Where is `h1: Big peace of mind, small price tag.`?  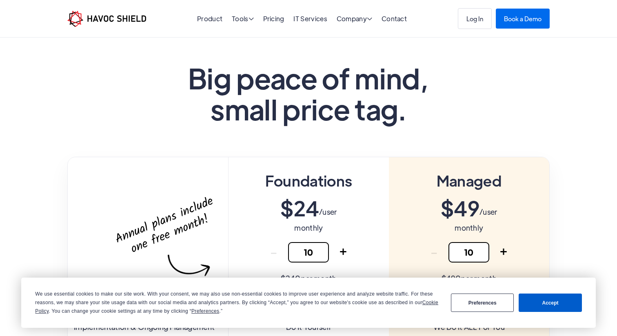
h1: Big peace of mind, small price tag. is located at coordinates (309, 93).